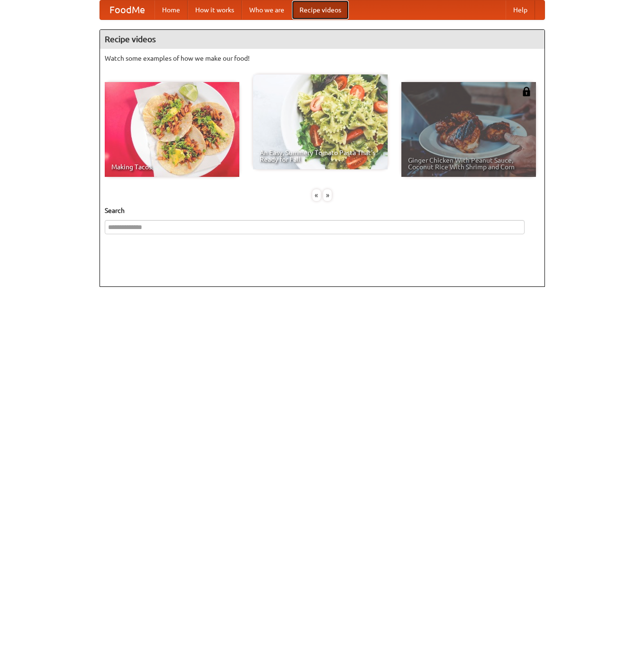 The image size is (644, 671). I want to click on a: How it works, so click(215, 10).